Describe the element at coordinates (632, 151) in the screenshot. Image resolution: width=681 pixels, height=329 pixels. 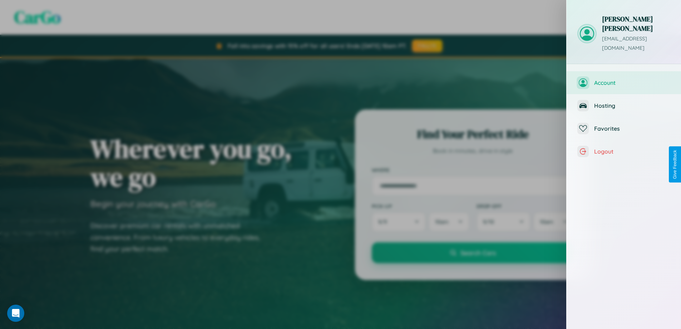
I see `span: Logout` at that location.